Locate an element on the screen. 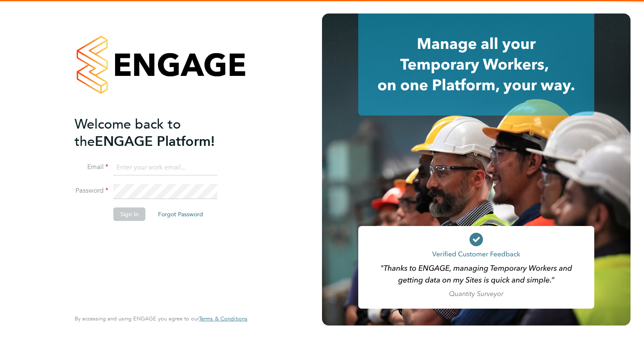 This screenshot has height=339, width=644. button: Forgot Password is located at coordinates (180, 215).